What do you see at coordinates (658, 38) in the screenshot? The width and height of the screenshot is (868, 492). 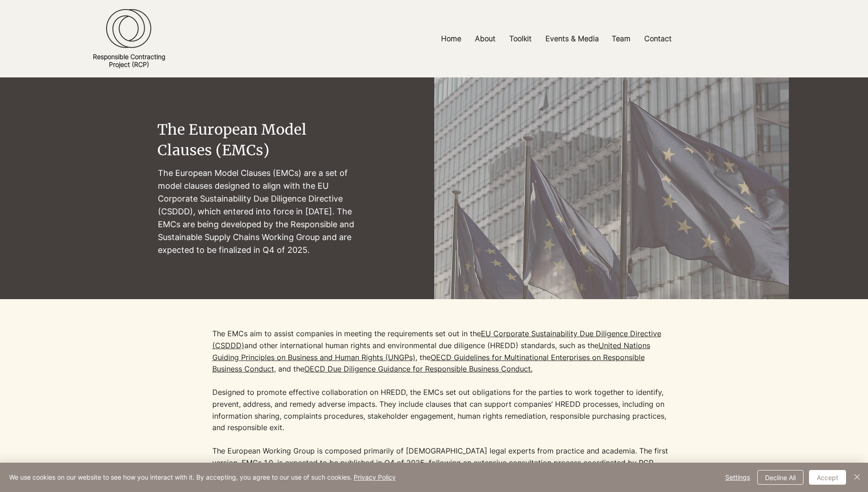 I see `p: Contact` at bounding box center [658, 38].